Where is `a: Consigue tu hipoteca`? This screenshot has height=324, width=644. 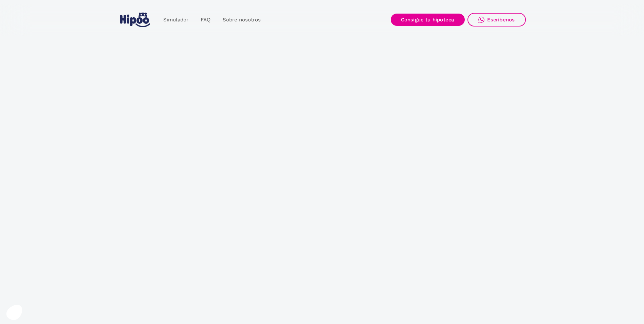 a: Consigue tu hipoteca is located at coordinates (428, 20).